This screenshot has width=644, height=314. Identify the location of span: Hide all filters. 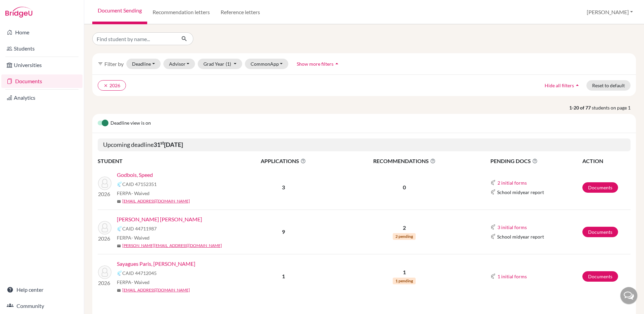
(559, 85).